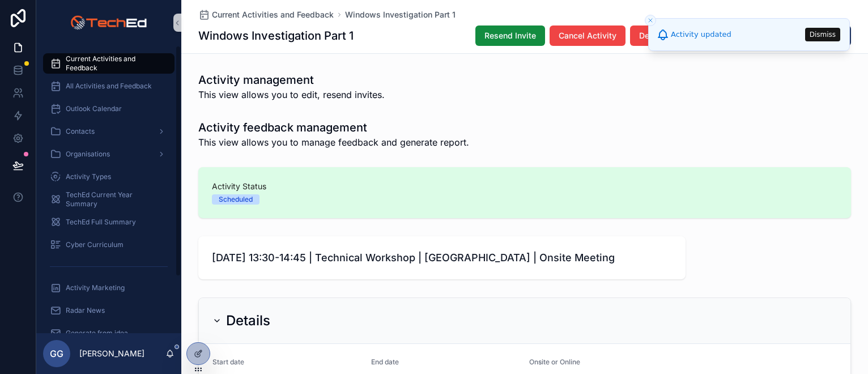  What do you see at coordinates (291, 80) in the screenshot?
I see `h1: Activity management` at bounding box center [291, 80].